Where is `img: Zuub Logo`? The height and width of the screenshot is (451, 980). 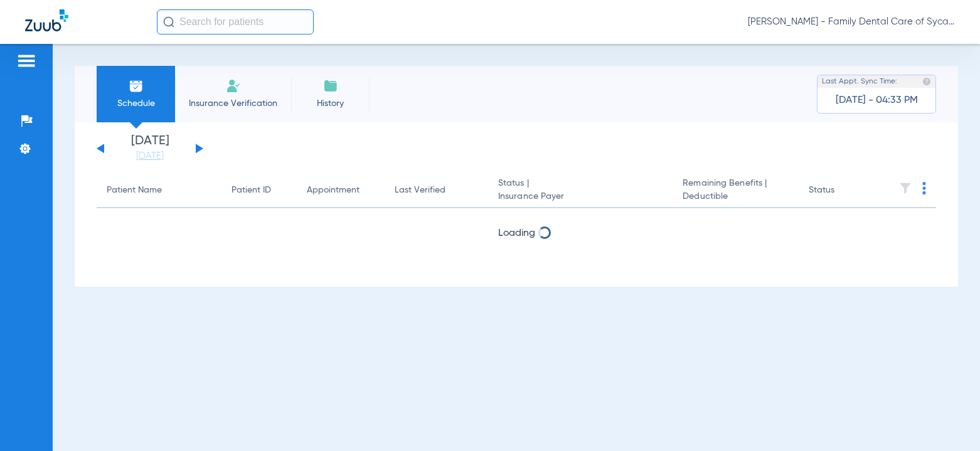
img: Zuub Logo is located at coordinates (46, 20).